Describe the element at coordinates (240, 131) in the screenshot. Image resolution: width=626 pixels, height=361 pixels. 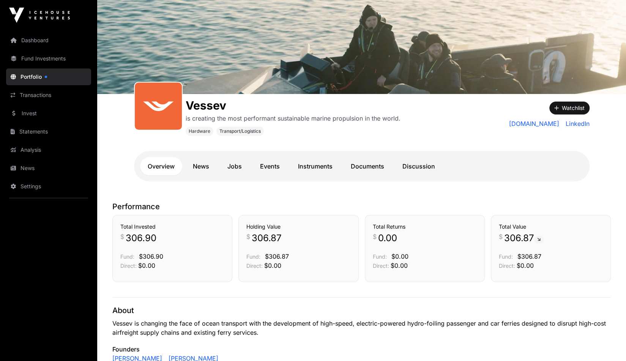
I see `span: Transport/Logistics` at that location.